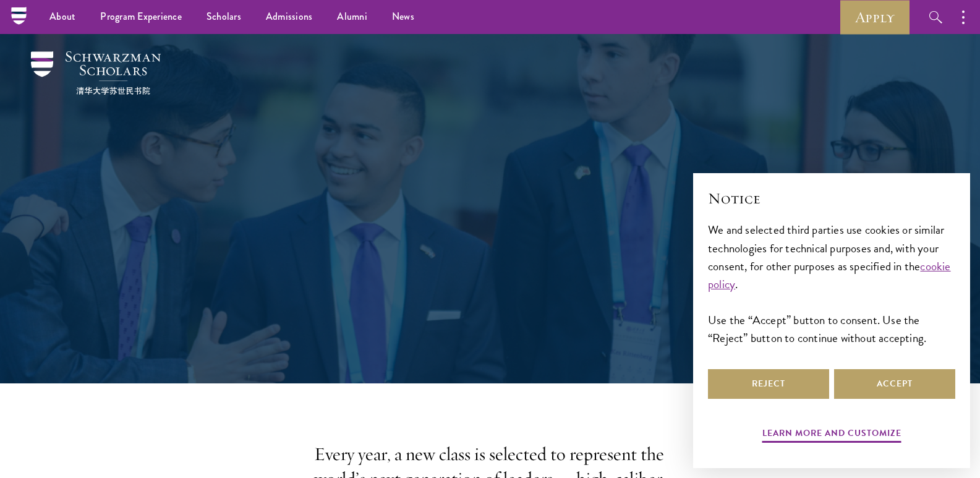 This screenshot has width=980, height=478. Describe the element at coordinates (895, 384) in the screenshot. I see `button: Accept` at that location.